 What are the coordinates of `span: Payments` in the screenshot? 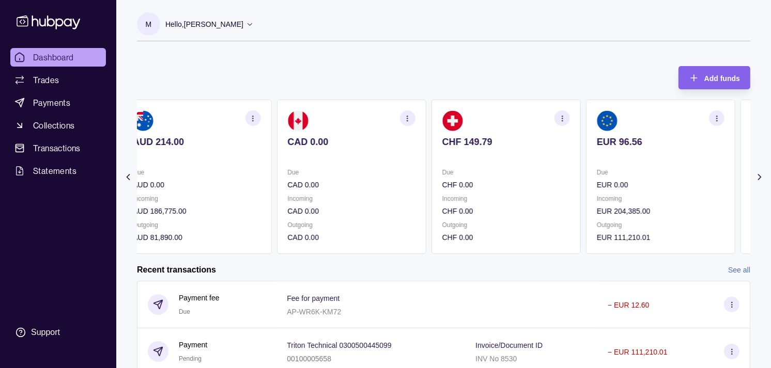 It's located at (52, 103).